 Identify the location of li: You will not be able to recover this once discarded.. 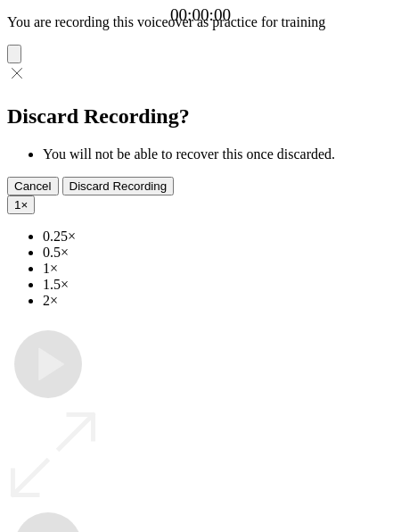
(218, 155).